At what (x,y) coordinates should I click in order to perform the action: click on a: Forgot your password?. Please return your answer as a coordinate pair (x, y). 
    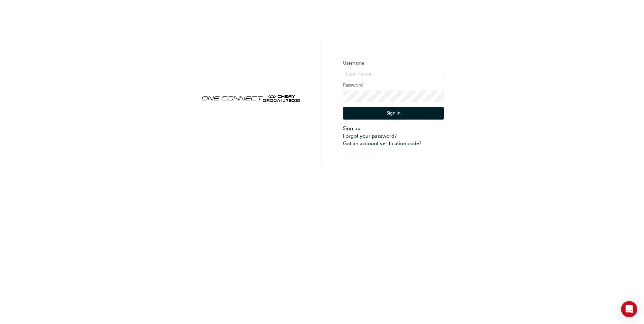
    Looking at the image, I should click on (393, 136).